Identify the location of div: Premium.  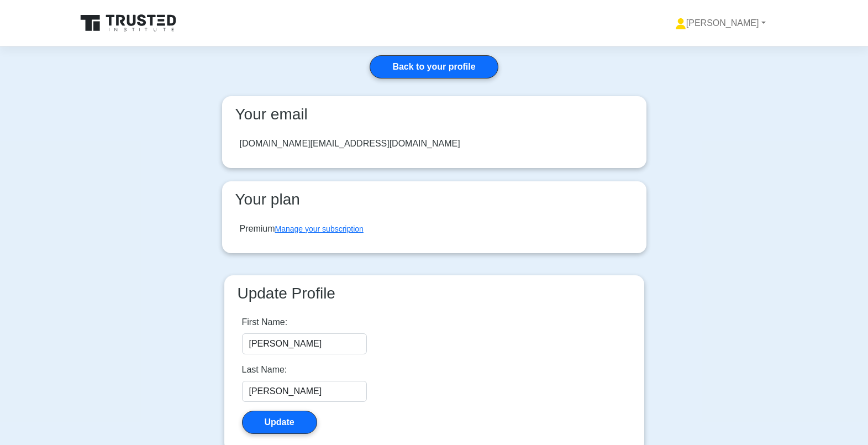
(302, 229).